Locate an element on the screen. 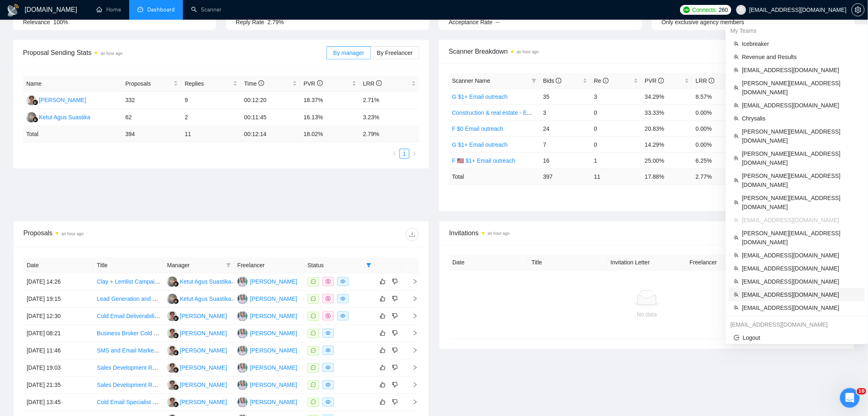  li: Previous Page is located at coordinates (395, 154).